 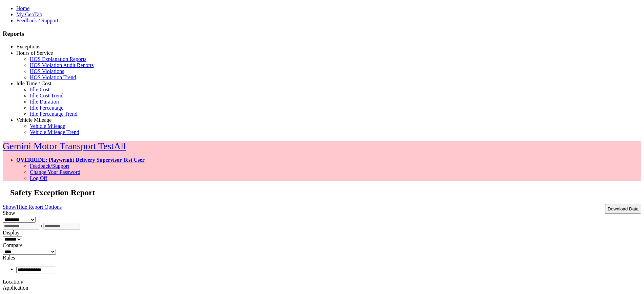 I want to click on a: Change Your Password, so click(x=55, y=172).